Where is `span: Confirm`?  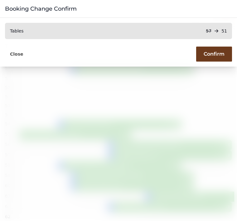
span: Confirm is located at coordinates (214, 54).